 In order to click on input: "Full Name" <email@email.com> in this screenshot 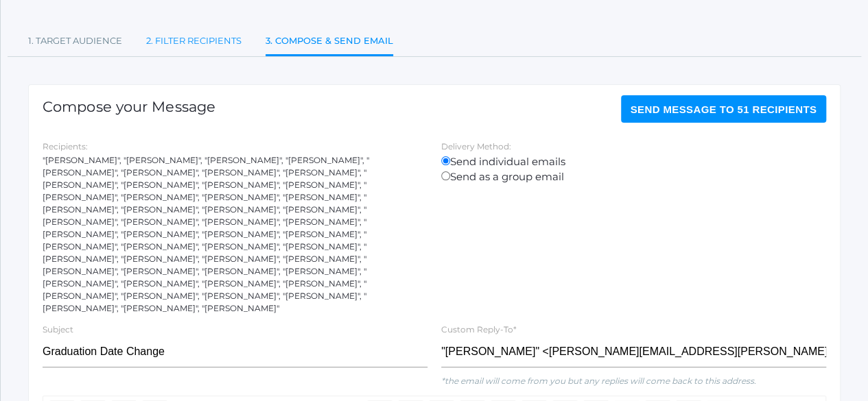, I will do `click(633, 352)`.